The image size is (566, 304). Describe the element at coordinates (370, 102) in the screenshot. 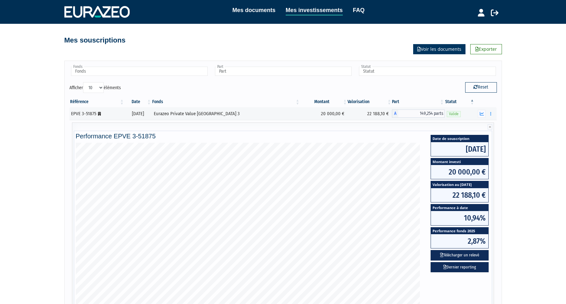

I see `th: Valorisation: activer pour trier la colonne par ordre croissant` at that location.